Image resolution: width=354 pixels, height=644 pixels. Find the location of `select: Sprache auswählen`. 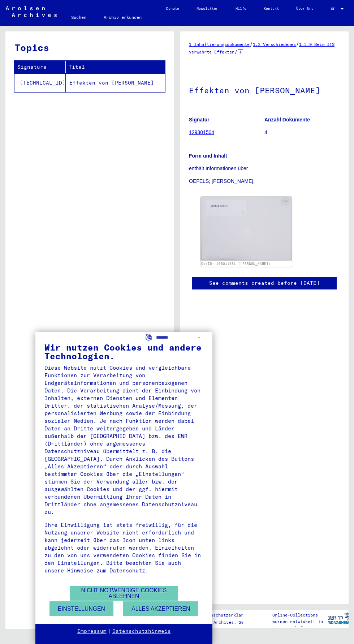

select: Sprache auswählen is located at coordinates (180, 337).